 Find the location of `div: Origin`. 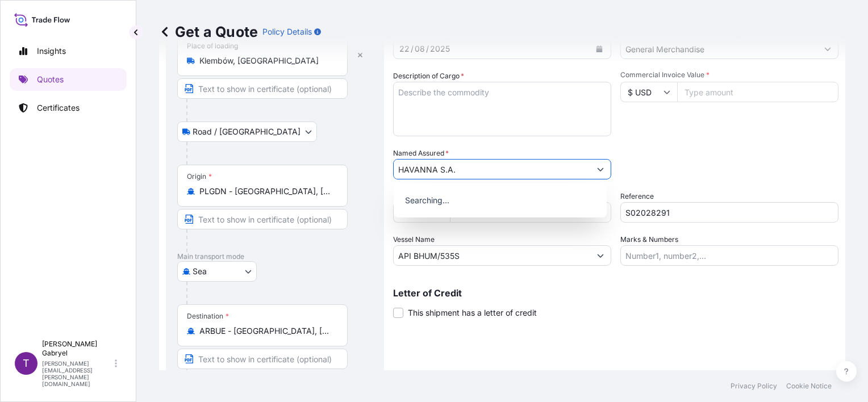

div: Origin is located at coordinates (199, 176).